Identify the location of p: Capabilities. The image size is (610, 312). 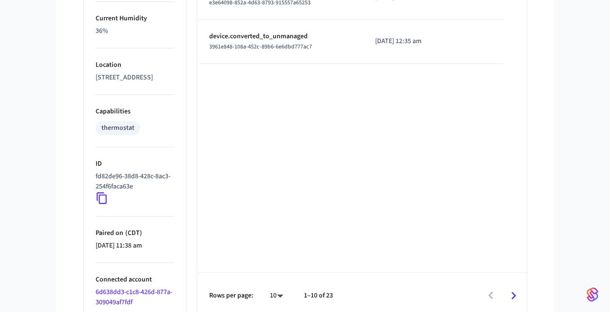
(135, 112).